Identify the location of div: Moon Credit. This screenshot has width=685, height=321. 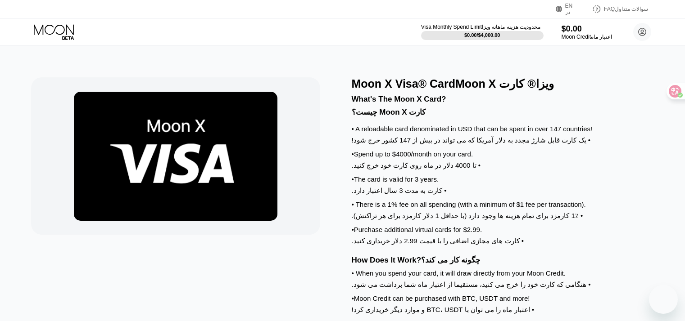
(588, 37).